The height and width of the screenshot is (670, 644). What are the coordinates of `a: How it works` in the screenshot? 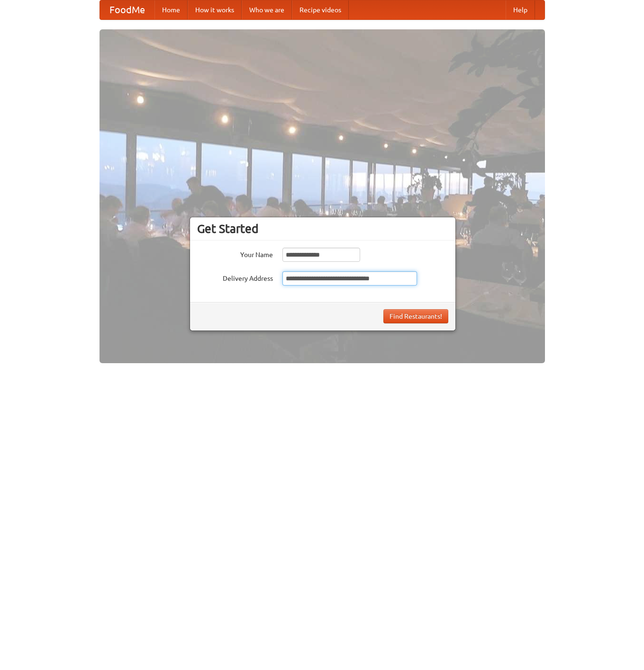 It's located at (215, 10).